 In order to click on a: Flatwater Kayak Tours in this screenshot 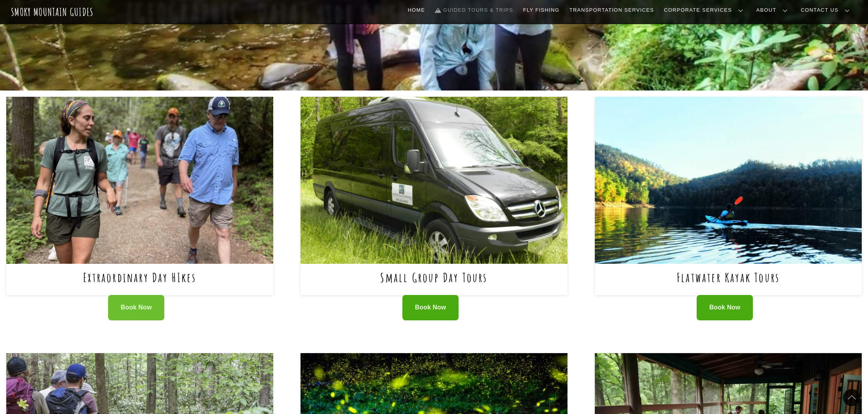, I will do `click(728, 277)`.